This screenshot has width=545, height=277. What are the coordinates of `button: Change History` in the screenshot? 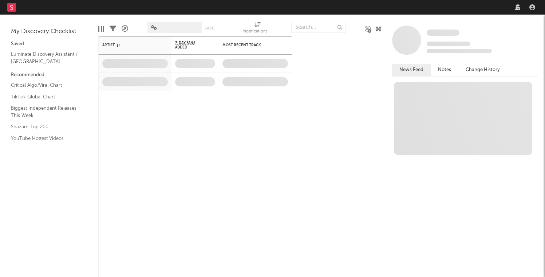 It's located at (483, 70).